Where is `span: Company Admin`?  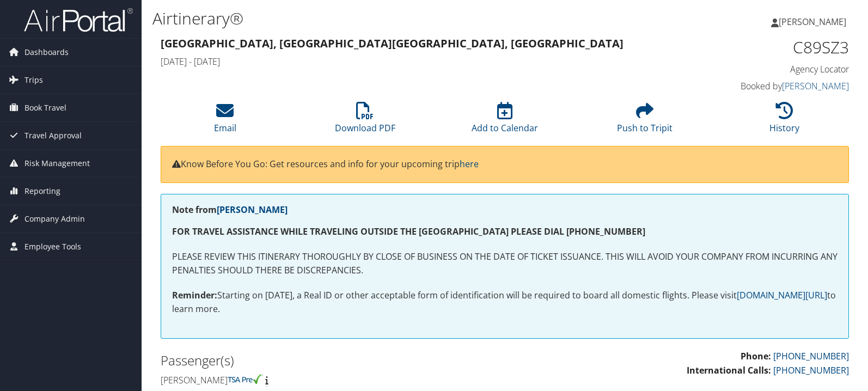 span: Company Admin is located at coordinates (54, 219).